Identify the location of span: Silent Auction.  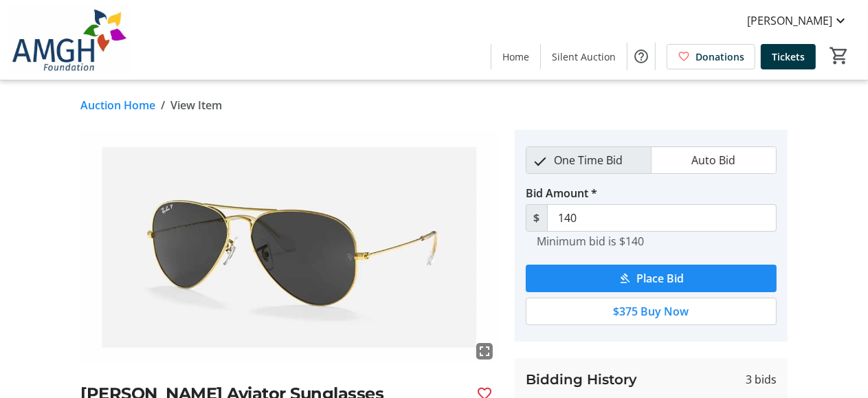
(584, 56).